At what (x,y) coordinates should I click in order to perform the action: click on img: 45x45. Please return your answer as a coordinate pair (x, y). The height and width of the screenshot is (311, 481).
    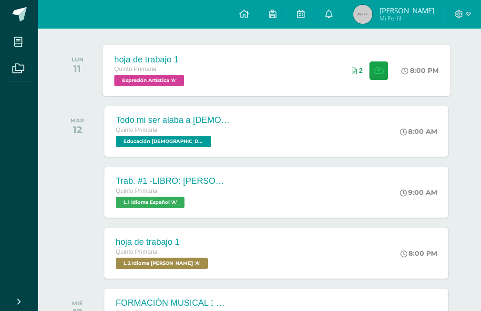
    Looking at the image, I should click on (363, 14).